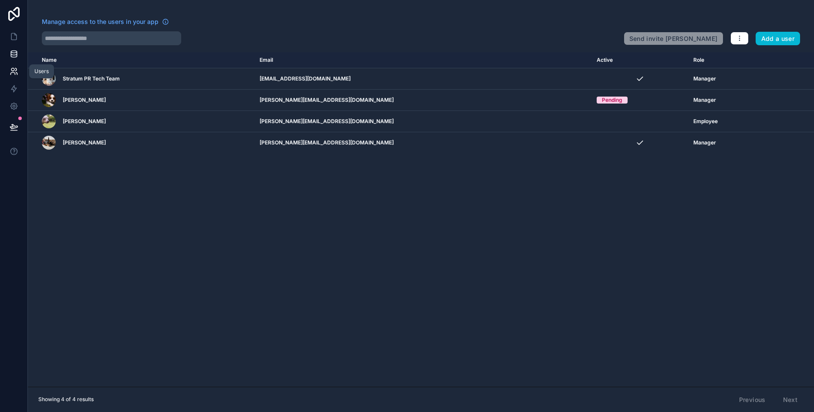  Describe the element at coordinates (777, 39) in the screenshot. I see `button: Add a user` at that location.